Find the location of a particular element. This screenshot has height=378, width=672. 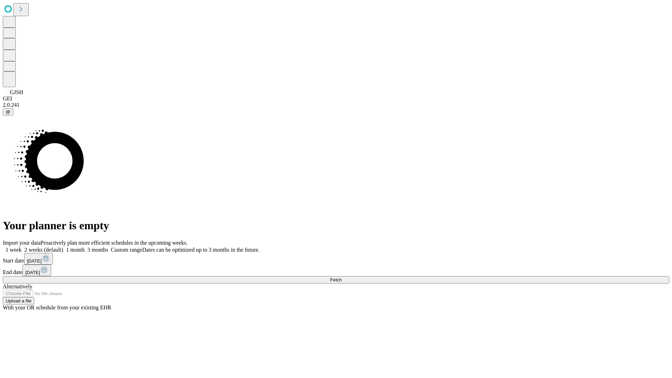

span: Fetch is located at coordinates (336, 280).